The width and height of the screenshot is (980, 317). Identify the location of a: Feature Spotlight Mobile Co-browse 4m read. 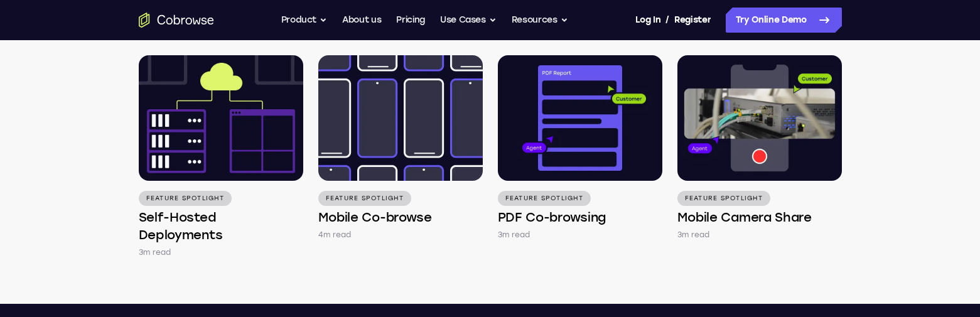
(401, 148).